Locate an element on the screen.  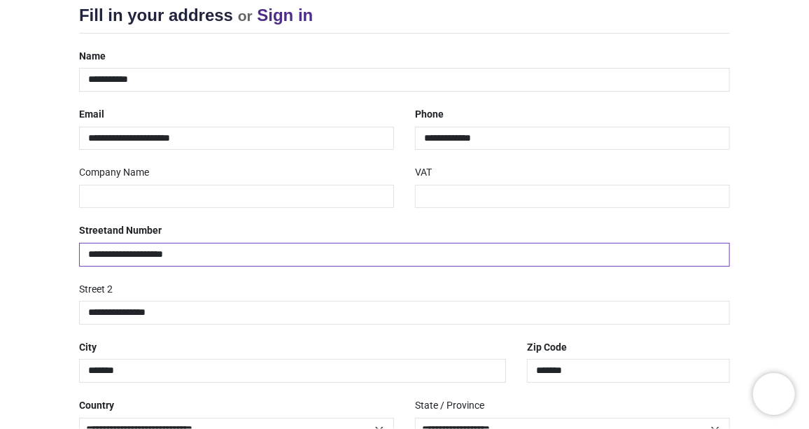
label: Company Name is located at coordinates (114, 173).